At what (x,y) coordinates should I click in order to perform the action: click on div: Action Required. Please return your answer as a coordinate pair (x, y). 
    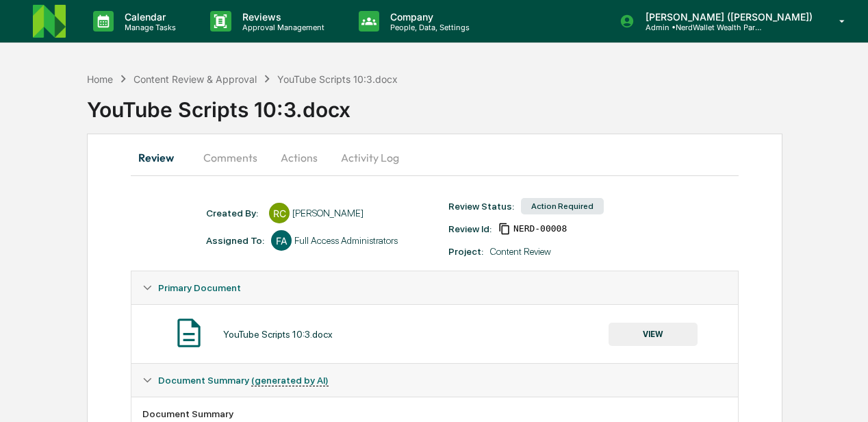
    Looking at the image, I should click on (563, 206).